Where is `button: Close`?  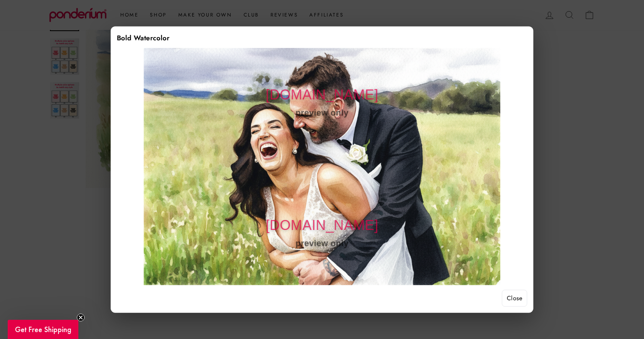 button: Close is located at coordinates (514, 299).